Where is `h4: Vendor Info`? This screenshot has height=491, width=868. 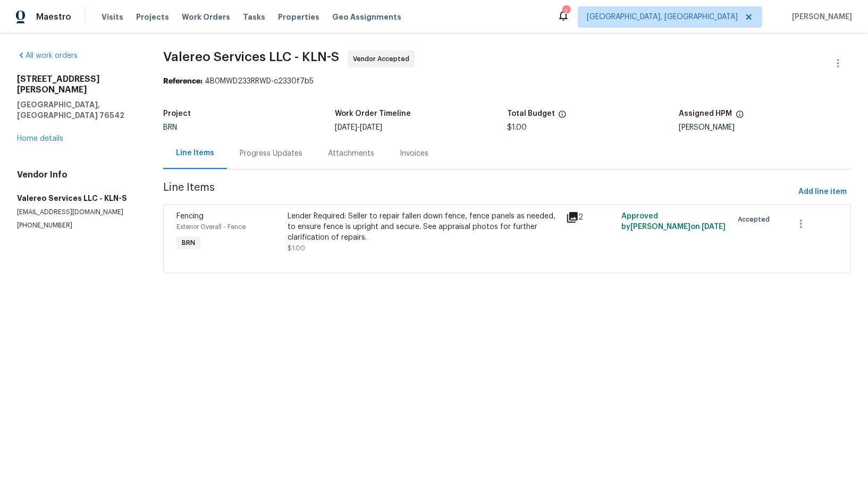 h4: Vendor Info is located at coordinates (77, 175).